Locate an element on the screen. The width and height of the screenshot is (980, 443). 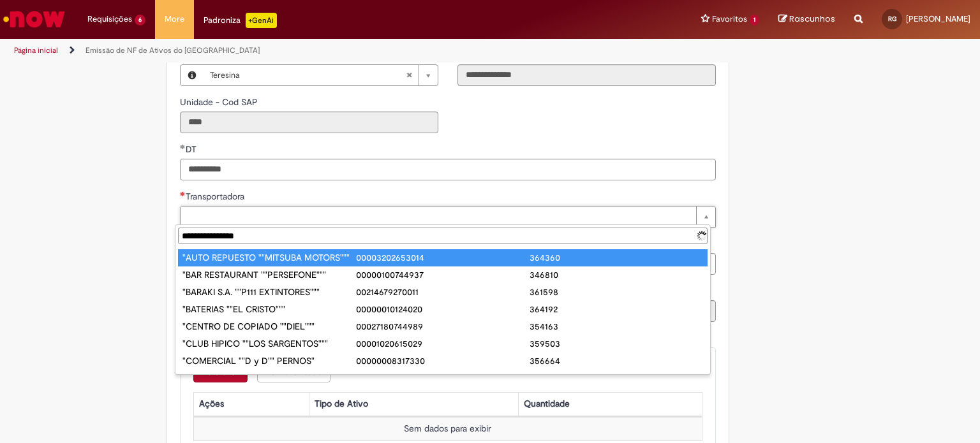
div: 00000010124020 is located at coordinates (443, 309).